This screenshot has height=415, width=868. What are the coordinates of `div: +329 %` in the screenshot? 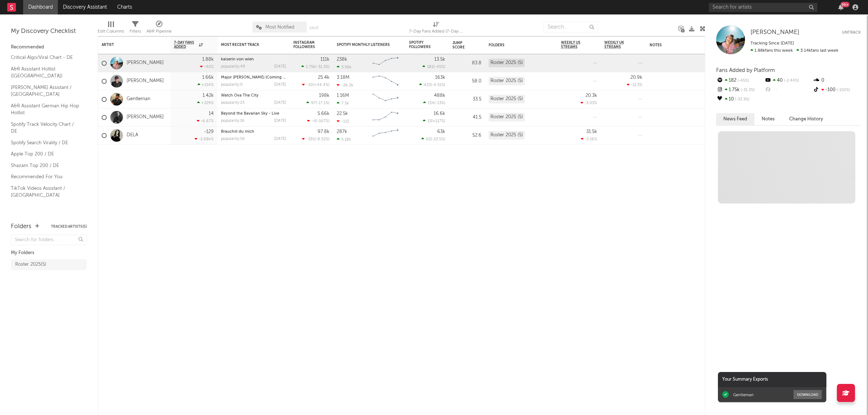 It's located at (206, 103).